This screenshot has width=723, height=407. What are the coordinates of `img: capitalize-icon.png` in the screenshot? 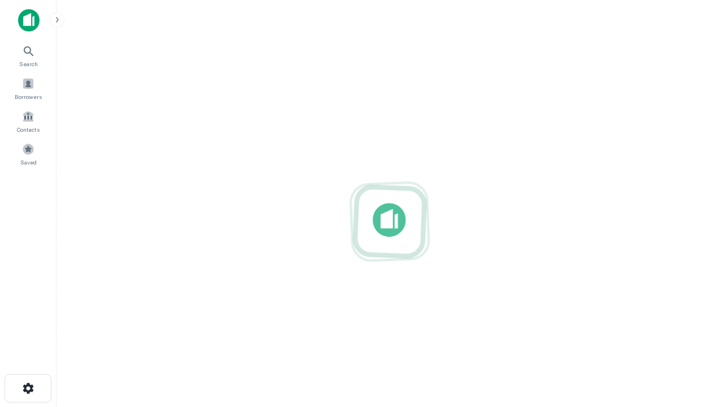 It's located at (29, 20).